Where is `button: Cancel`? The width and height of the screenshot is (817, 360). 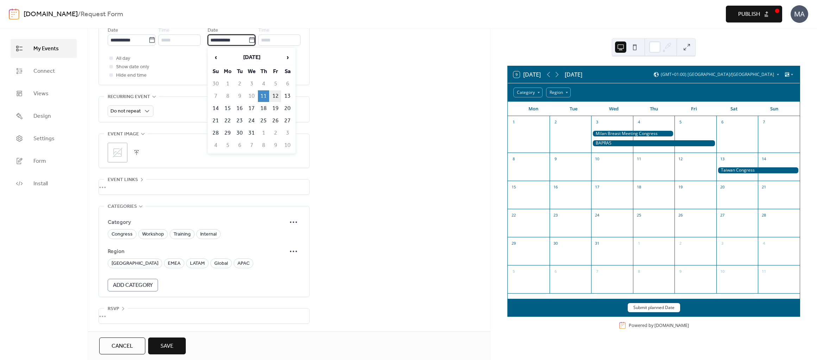 button: Cancel is located at coordinates (122, 346).